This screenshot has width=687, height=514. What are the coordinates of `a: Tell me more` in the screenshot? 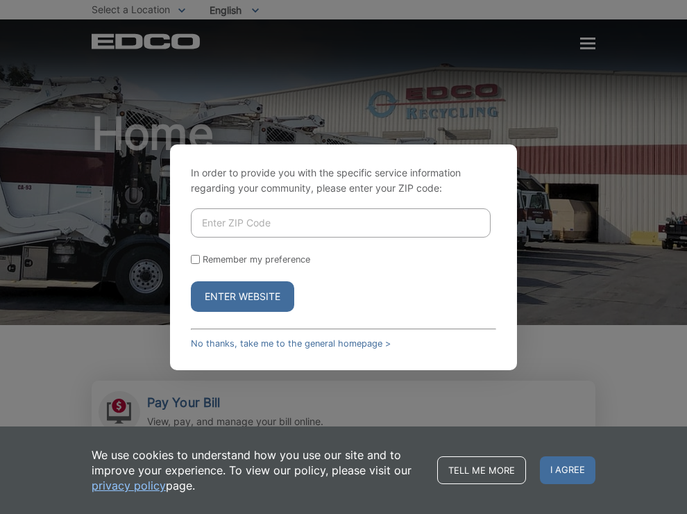 It's located at (482, 470).